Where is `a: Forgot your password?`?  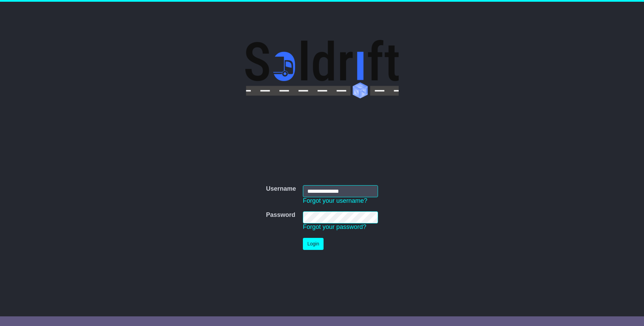
a: Forgot your password? is located at coordinates (335, 227).